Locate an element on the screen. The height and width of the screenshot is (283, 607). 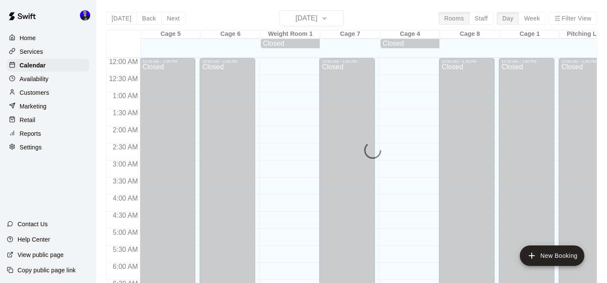
span: 1:30 AM is located at coordinates (125, 113).